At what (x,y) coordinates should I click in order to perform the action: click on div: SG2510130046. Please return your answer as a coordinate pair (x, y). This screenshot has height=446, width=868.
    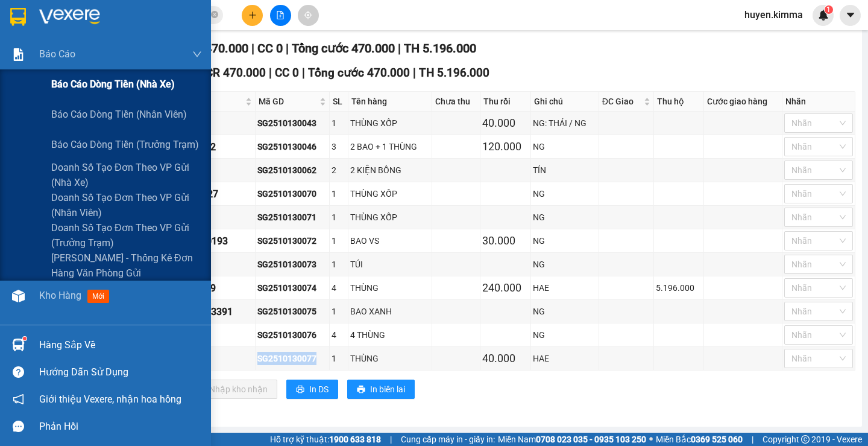
    Looking at the image, I should click on (293, 146).